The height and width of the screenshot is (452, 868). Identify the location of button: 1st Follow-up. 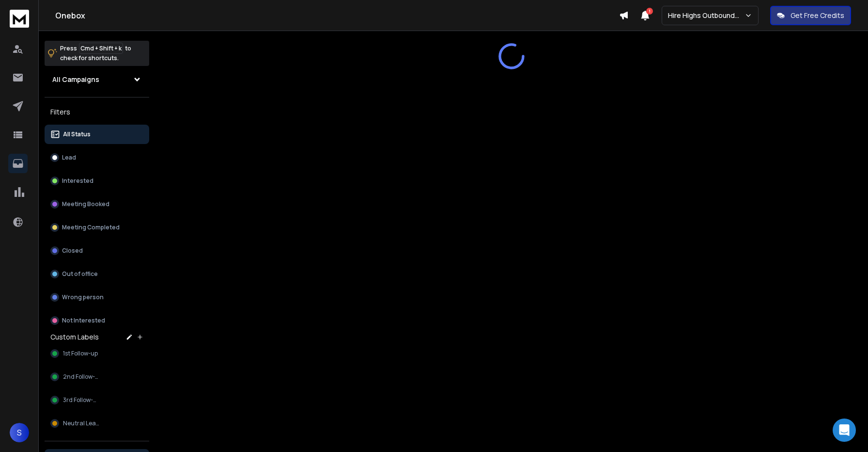
(97, 353).